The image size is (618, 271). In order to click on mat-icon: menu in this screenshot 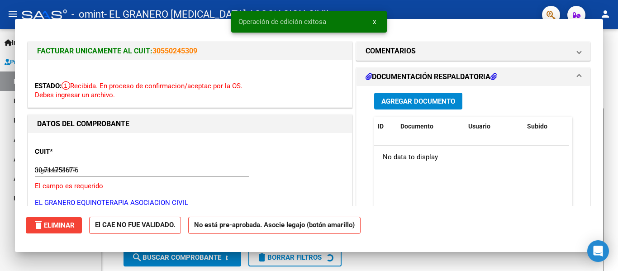, I will do `click(13, 14)`.